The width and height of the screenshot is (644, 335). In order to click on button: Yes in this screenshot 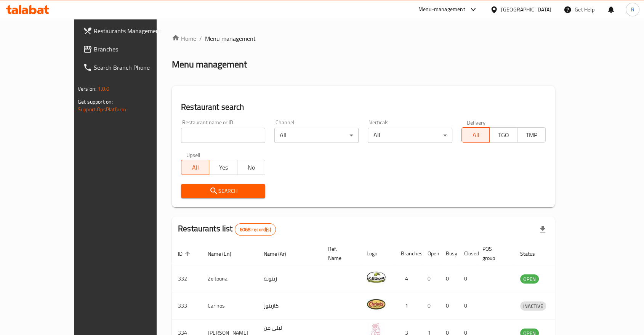, I will do `click(223, 167)`.